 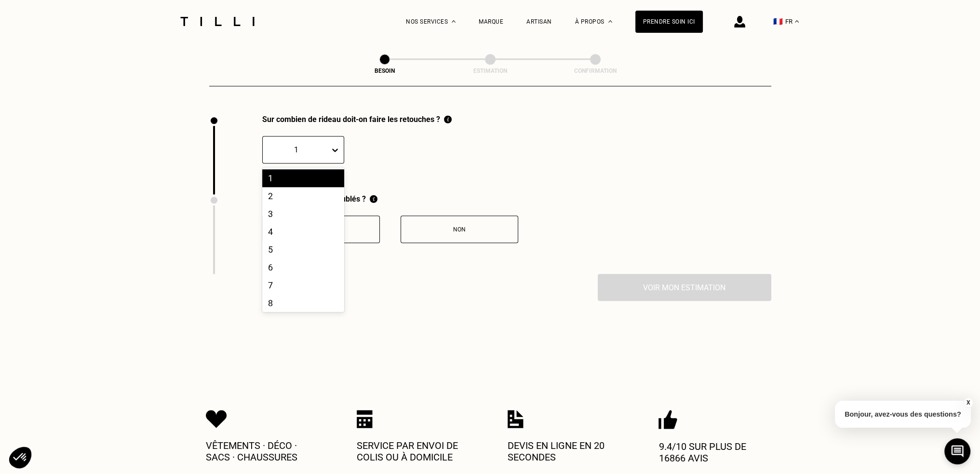 I want to click on p: Devis en ligne en 20 secondes, so click(x=565, y=451).